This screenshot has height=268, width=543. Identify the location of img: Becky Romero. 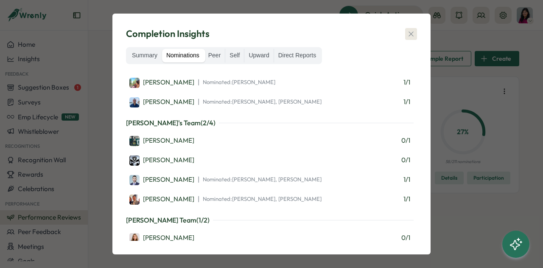
(135, 238).